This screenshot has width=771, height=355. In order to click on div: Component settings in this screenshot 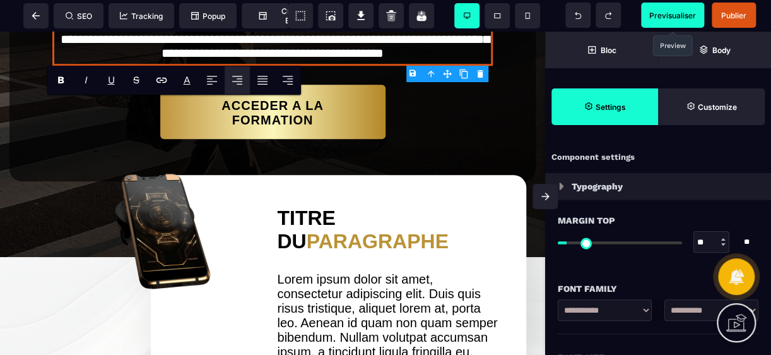, I will do `click(658, 157)`.